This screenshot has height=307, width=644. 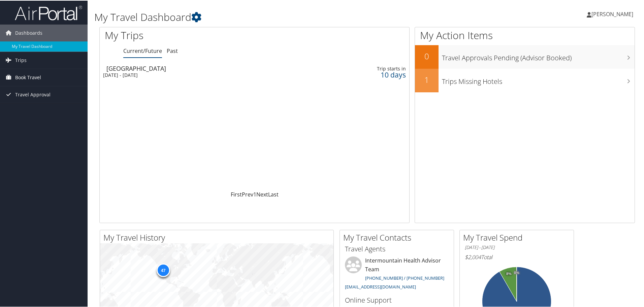 What do you see at coordinates (247, 194) in the screenshot?
I see `a: Prev` at bounding box center [247, 194].